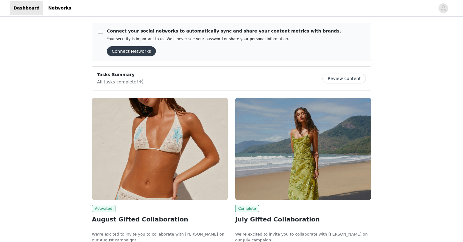  I want to click on div: avatar, so click(444, 8).